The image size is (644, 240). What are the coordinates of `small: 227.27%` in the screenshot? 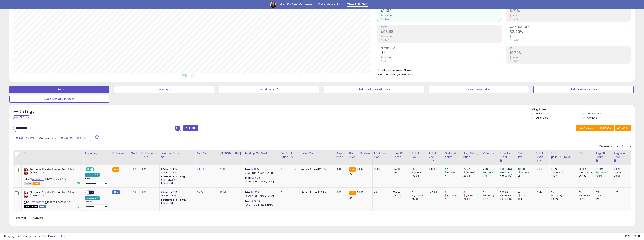 It's located at (516, 36).